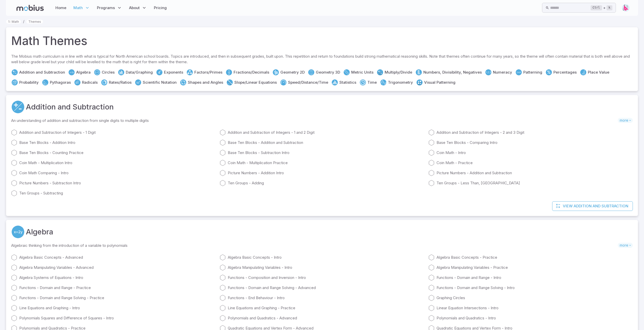 This screenshot has width=644, height=330. Describe the element at coordinates (13, 21) in the screenshot. I see `a: Math` at that location.